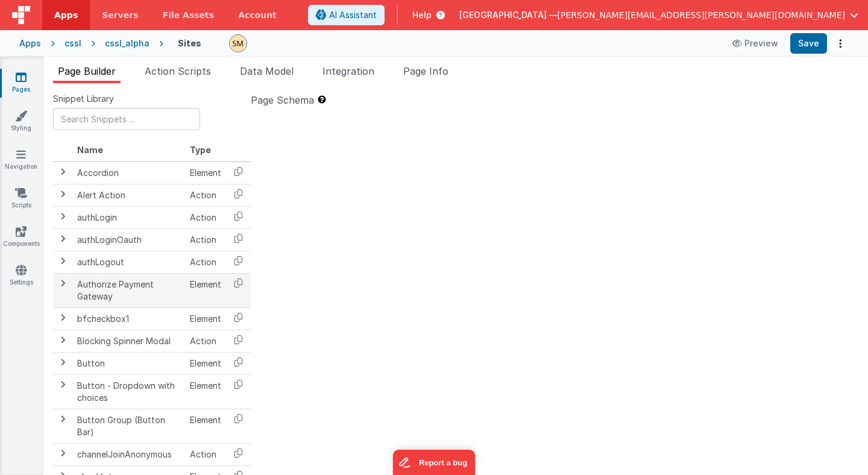  What do you see at coordinates (840, 43) in the screenshot?
I see `button: Options` at bounding box center [840, 43].